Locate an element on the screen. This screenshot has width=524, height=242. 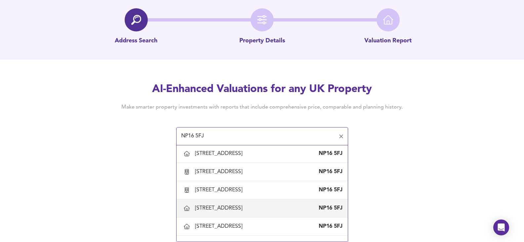
h4: Make smarter property investments with reports that include comprehensive price, comparable and p... is located at coordinates (262, 107).